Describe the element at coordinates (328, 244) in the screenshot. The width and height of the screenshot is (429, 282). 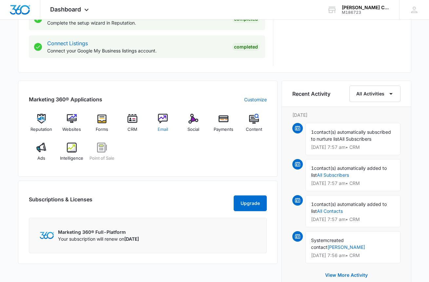
I see `span: created contact` at that location.